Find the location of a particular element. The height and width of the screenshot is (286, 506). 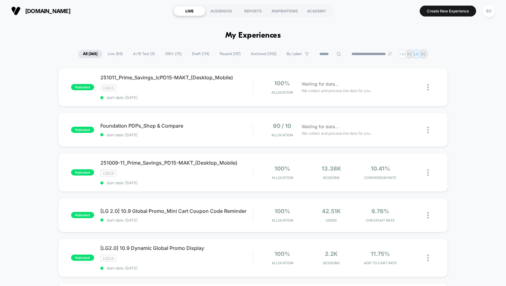

span: All ( 365 ) is located at coordinates (90, 54).